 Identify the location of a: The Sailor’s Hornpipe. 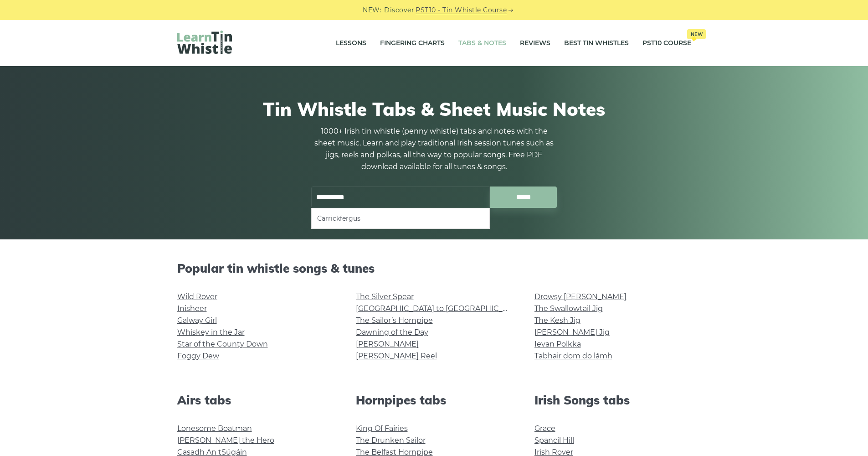
(394, 320).